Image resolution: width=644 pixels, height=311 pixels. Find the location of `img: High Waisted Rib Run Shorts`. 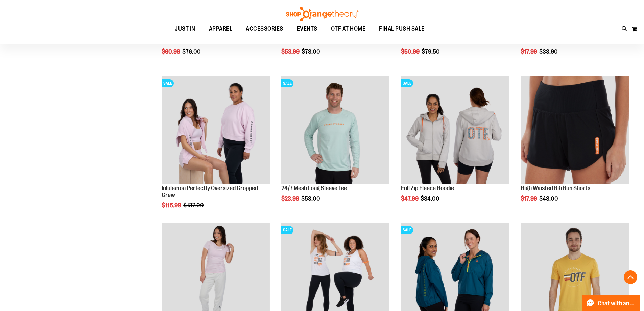

img: High Waisted Rib Run Shorts is located at coordinates (575, 130).